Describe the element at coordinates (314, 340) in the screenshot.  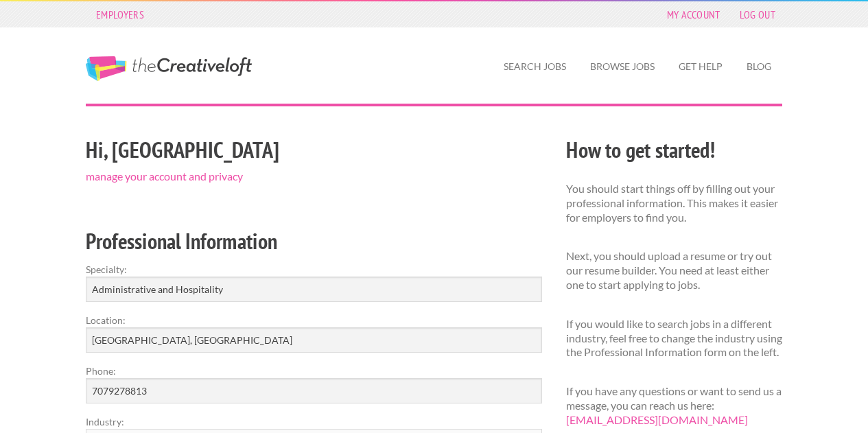
I see `input: e.g. New York, NY` at that location.